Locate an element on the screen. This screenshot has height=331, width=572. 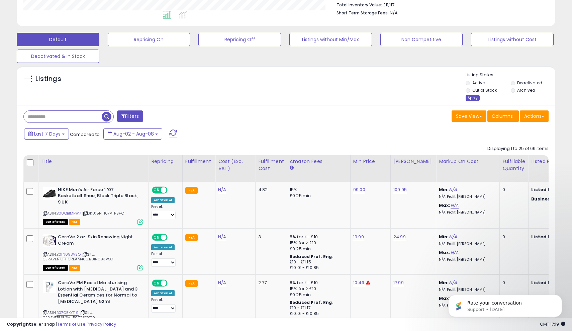
th: The percentage added to the cost of goods (COGS) that forms the calculator for Min & Max prices. is located at coordinates (468, 168).